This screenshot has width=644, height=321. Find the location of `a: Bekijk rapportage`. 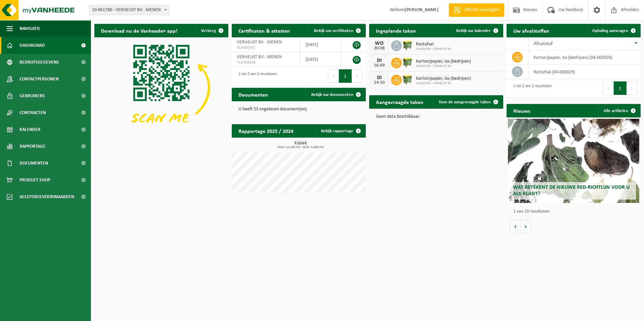

a: Bekijk rapportage is located at coordinates (340, 131).